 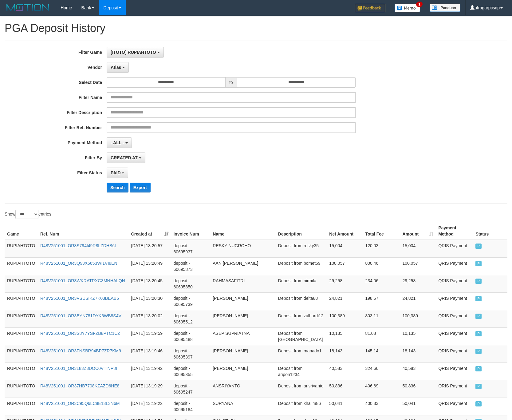 I want to click on td: deposit - 60695512, so click(x=190, y=318).